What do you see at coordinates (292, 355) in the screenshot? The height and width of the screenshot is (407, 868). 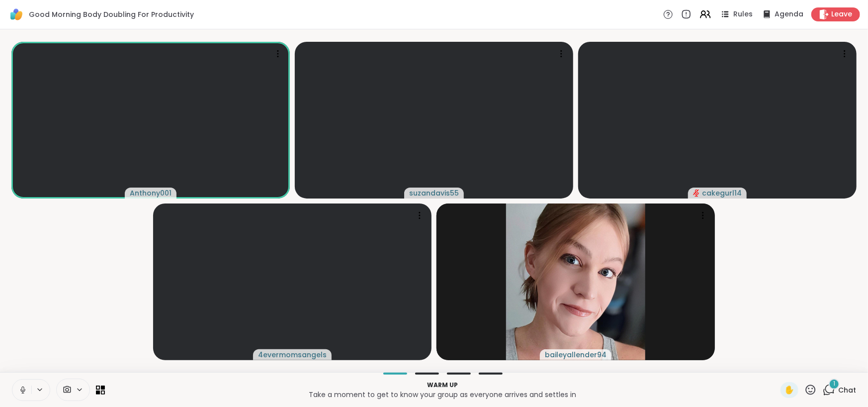 I see `span: 4evermomsangels` at bounding box center [292, 355].